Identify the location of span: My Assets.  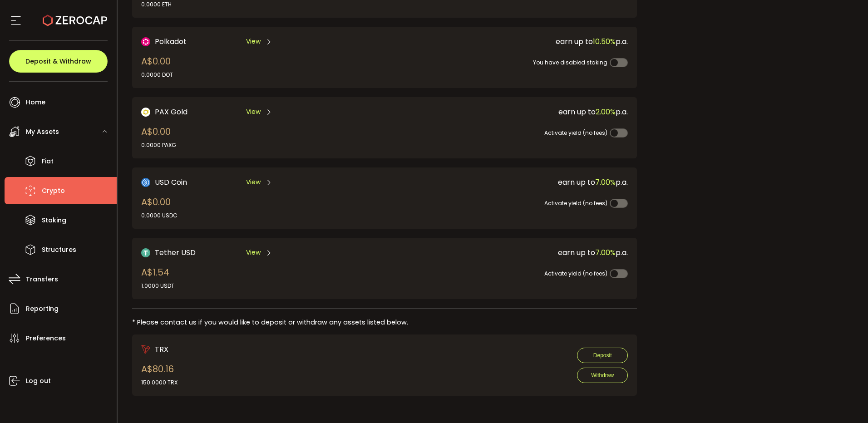
(42, 132).